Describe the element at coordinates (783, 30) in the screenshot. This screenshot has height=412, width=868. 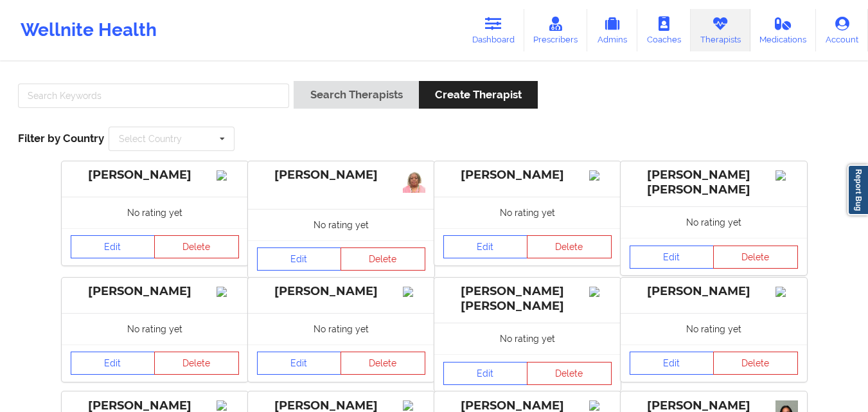
I see `a: Medications` at that location.